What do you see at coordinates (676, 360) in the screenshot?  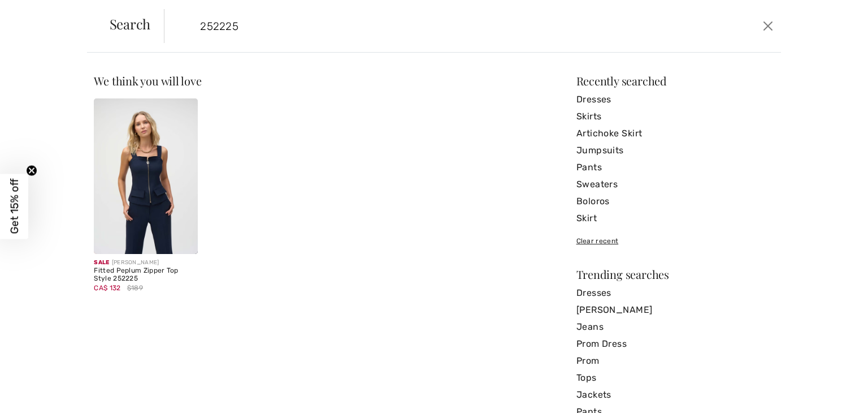 I see `a: Prom` at bounding box center [676, 360].